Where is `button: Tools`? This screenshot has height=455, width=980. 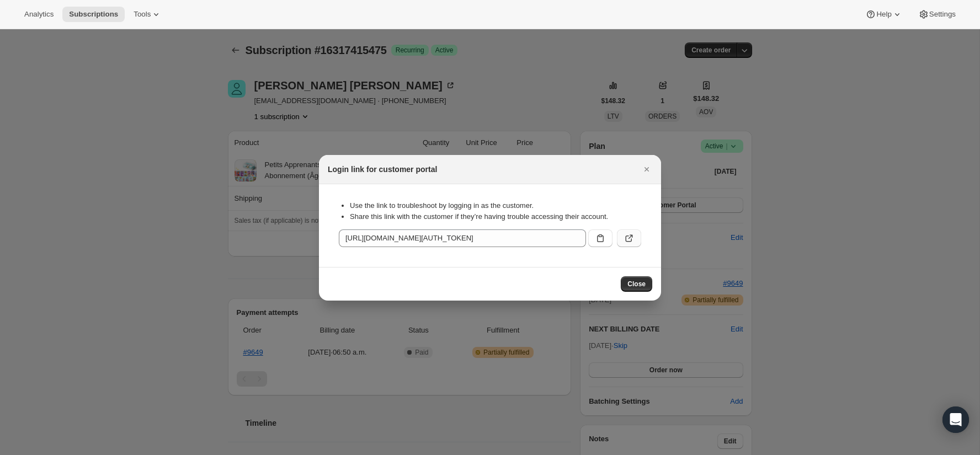 button: Tools is located at coordinates (148, 15).